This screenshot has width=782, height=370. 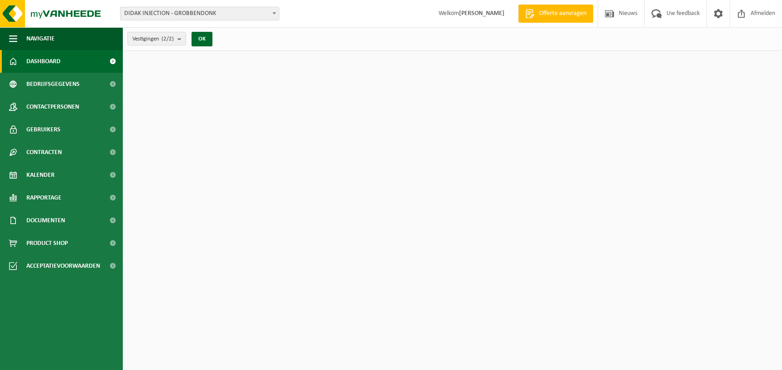 I want to click on span: Contactpersonen, so click(x=53, y=107).